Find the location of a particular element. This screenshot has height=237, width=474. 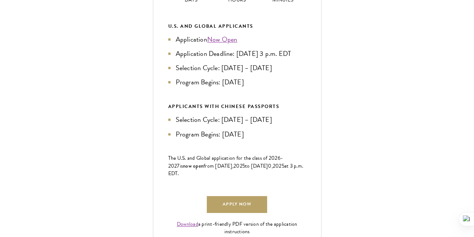

a: Now Open is located at coordinates (222, 39).